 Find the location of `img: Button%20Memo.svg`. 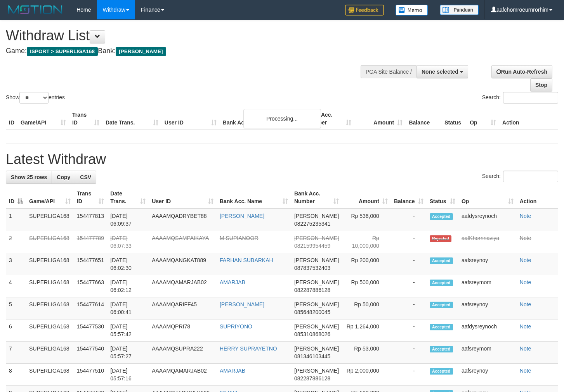

img: Button%20Memo.svg is located at coordinates (412, 10).